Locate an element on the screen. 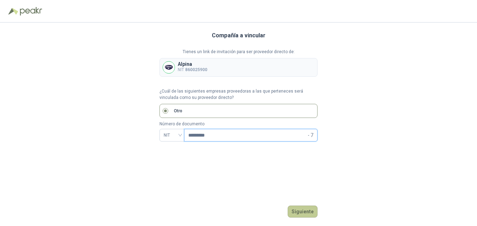 The image size is (477, 226). span: NIT is located at coordinates (172, 135).